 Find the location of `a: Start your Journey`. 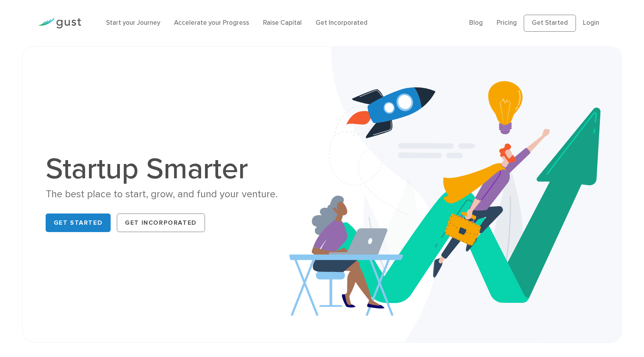

a: Start your Journey is located at coordinates (133, 23).